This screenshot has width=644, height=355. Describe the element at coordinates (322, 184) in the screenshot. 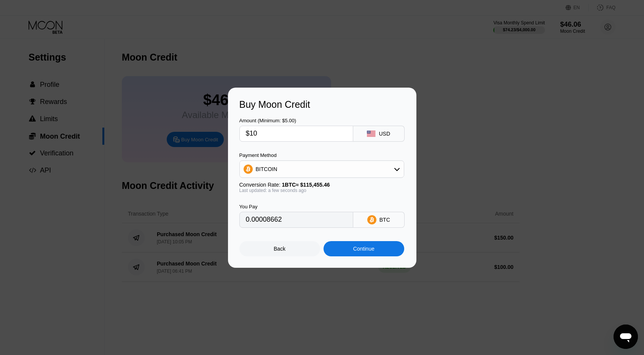

I see `div: Conversion Rate:` at that location.